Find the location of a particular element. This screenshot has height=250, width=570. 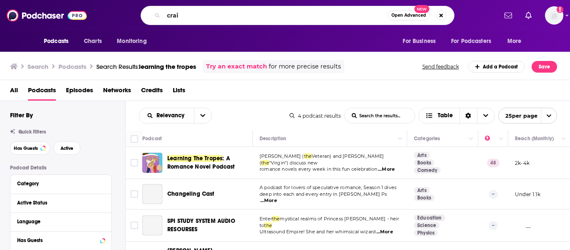

span: All is located at coordinates (14, 92).